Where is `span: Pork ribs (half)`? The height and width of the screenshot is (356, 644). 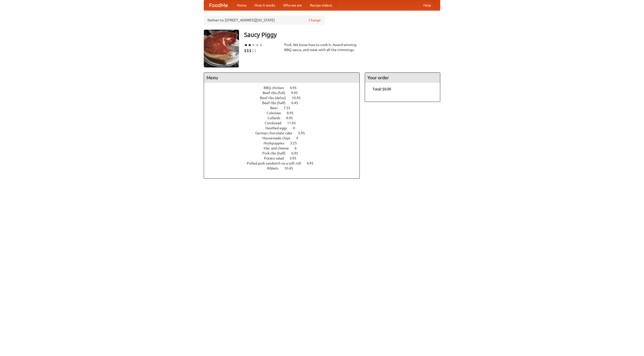
span: Pork ribs (half) is located at coordinates (276, 153).